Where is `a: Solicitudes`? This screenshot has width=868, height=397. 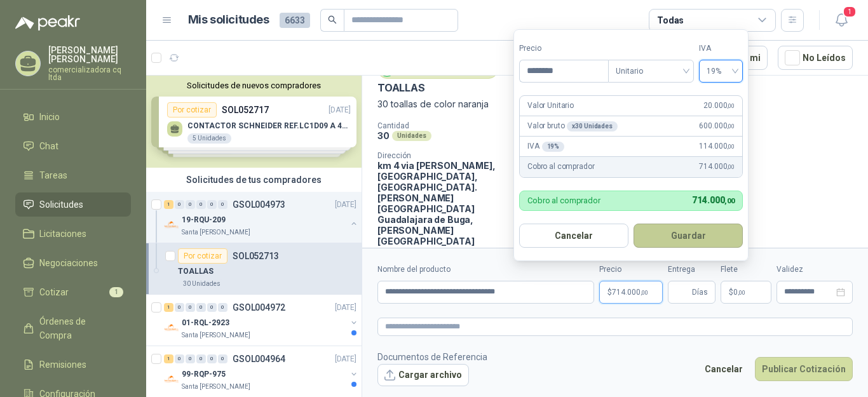 a: Solicitudes is located at coordinates (73, 205).